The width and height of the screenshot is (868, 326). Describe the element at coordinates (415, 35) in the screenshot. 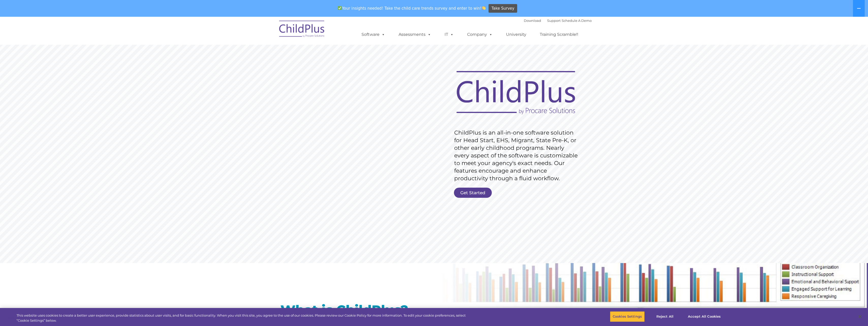

I see `a: Assessments` at that location.